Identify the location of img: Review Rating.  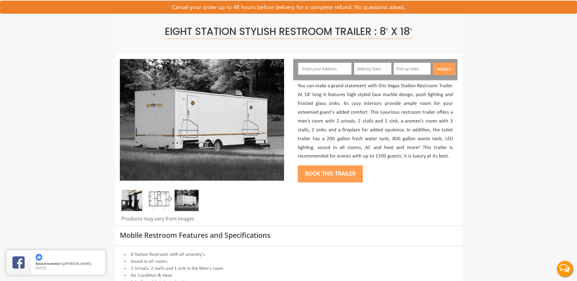
(19, 263).